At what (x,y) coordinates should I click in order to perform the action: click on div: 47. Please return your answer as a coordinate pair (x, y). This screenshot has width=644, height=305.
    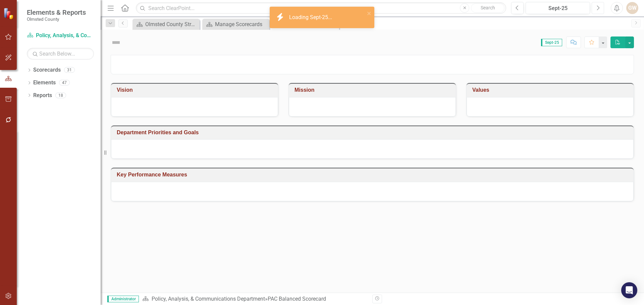
    Looking at the image, I should click on (64, 83).